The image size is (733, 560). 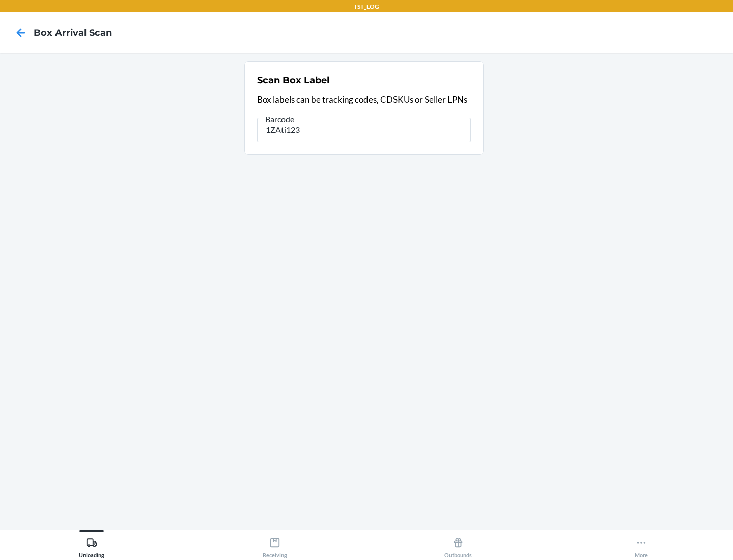 I want to click on input: Barcode, so click(x=364, y=130).